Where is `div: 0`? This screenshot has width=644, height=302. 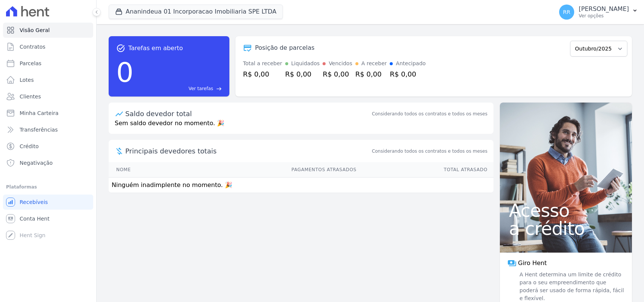 div: 0 is located at coordinates (125, 73).